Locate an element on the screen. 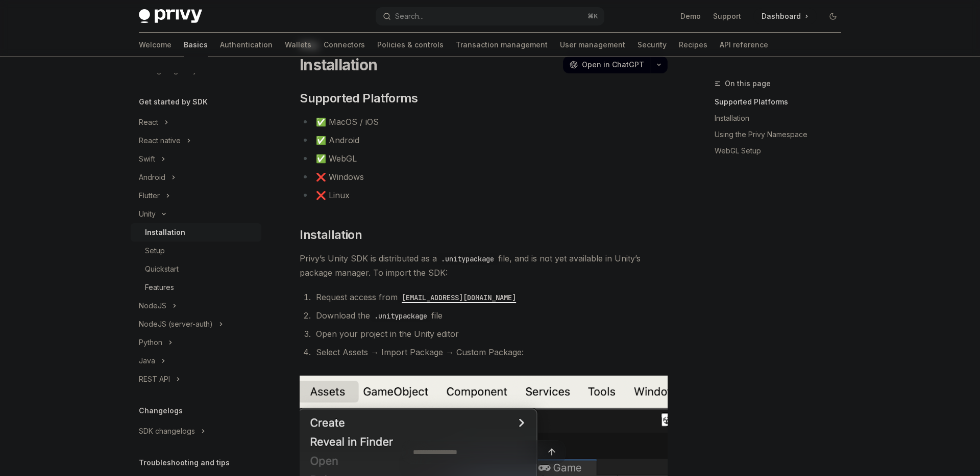  a: Recipes is located at coordinates (693, 45).